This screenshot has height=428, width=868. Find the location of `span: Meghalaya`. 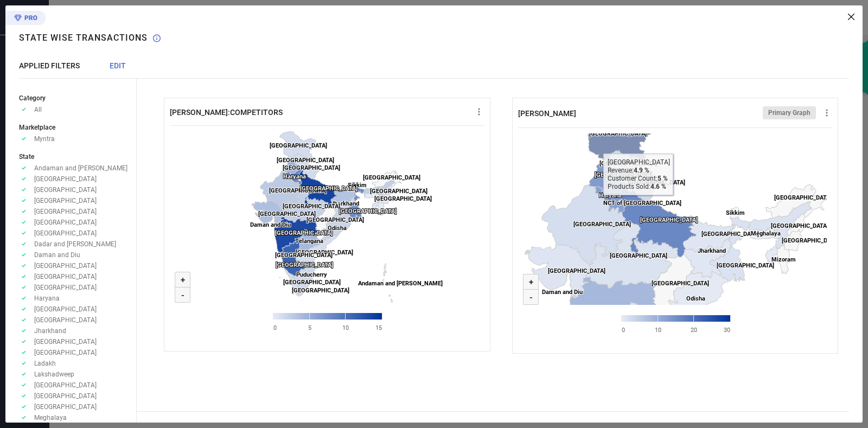

span: Meghalaya is located at coordinates (51, 418).